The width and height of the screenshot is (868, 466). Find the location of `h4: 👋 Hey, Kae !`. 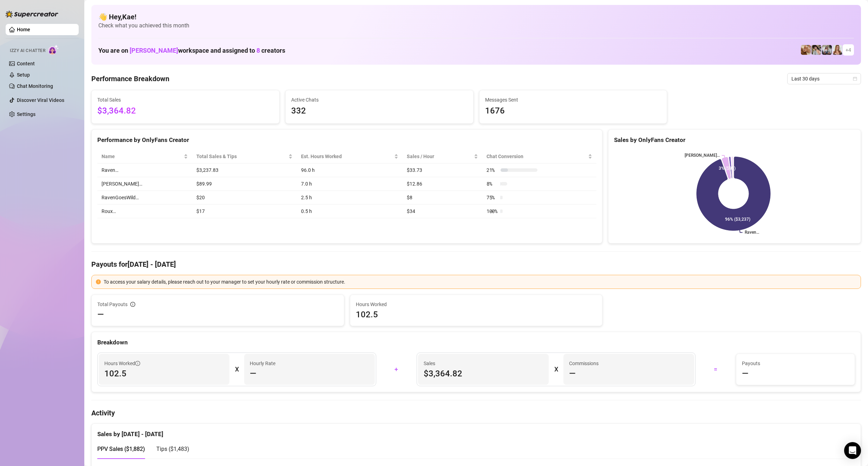

h4: 👋 Hey, Kae ! is located at coordinates (476, 17).